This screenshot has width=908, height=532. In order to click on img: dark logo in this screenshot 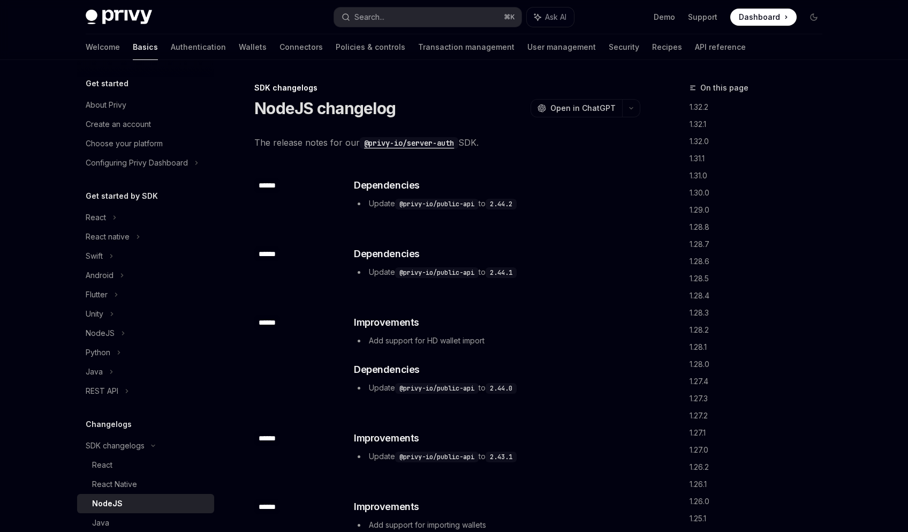, I will do `click(119, 17)`.